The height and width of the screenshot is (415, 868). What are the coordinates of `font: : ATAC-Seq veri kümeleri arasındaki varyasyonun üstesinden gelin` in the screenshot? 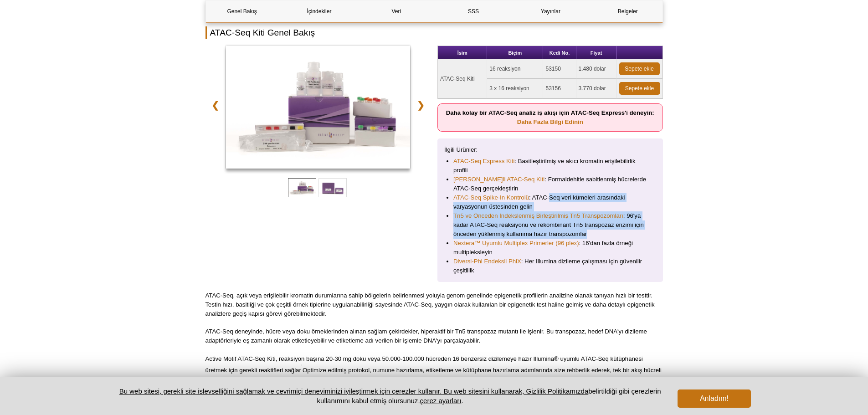 It's located at (539, 201).